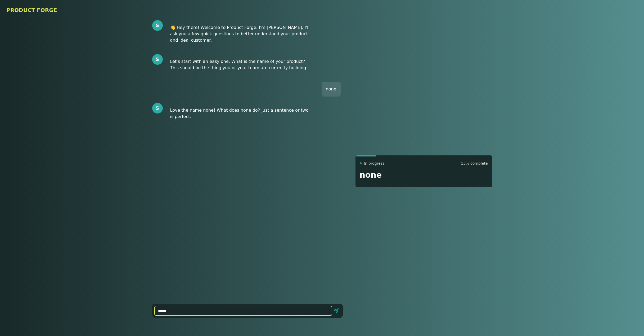  I want to click on div: none, so click(331, 89).